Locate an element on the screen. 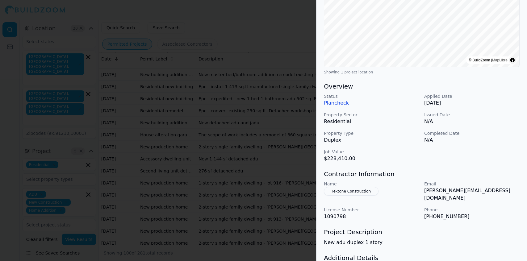 This screenshot has width=527, height=261. p: Status is located at coordinates (372, 96).